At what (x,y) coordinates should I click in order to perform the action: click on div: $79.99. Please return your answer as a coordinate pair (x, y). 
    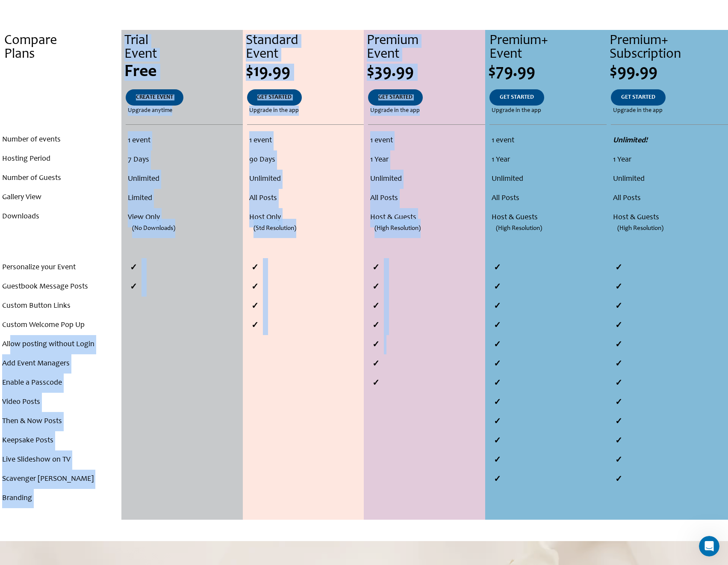
    Looking at the image, I should click on (547, 72).